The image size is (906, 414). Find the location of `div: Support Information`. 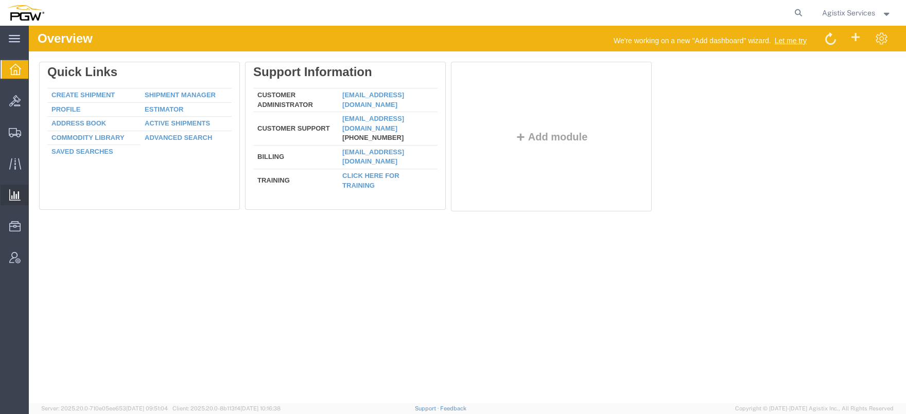

div: Support Information is located at coordinates (317, 46).